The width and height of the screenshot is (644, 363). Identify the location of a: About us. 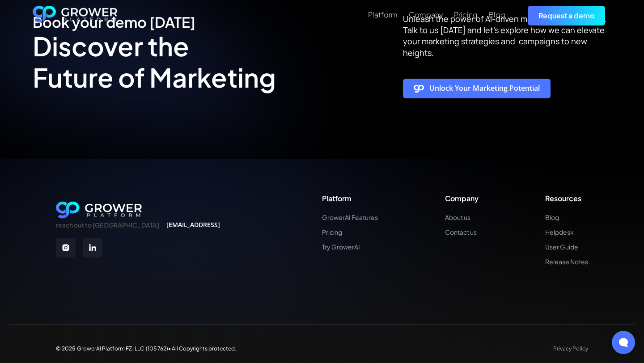
(461, 218).